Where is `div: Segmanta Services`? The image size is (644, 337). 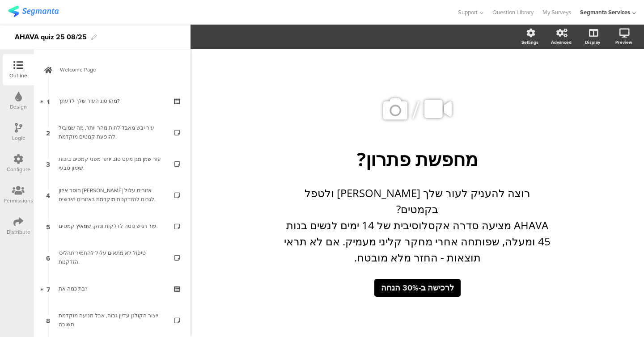
div: Segmanta Services is located at coordinates (605, 12).